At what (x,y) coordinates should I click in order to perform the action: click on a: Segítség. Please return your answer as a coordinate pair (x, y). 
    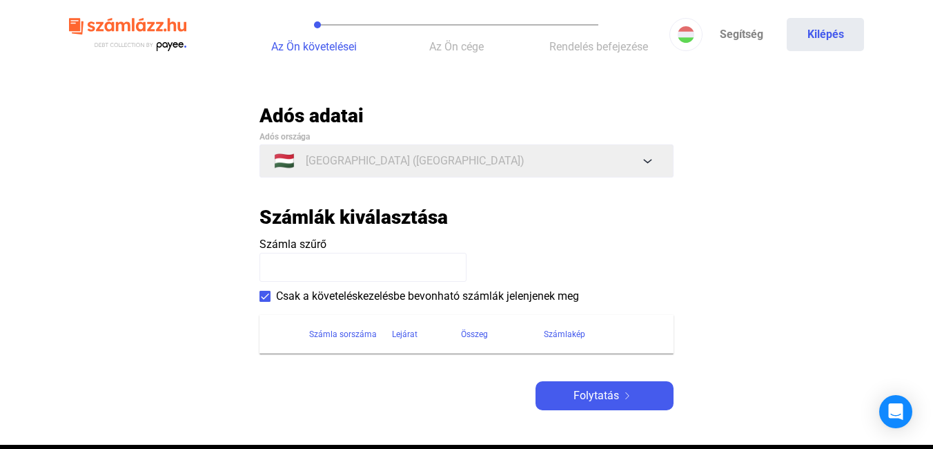
    Looking at the image, I should click on (741, 35).